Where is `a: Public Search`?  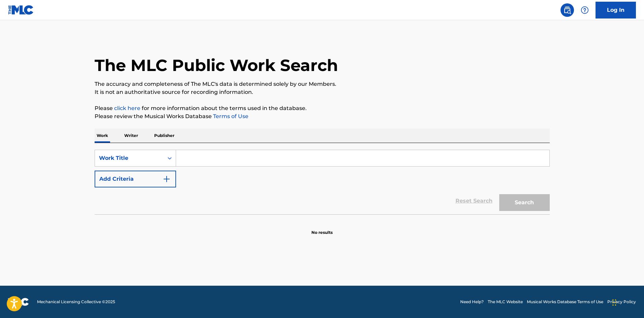 a: Public Search is located at coordinates (567, 10).